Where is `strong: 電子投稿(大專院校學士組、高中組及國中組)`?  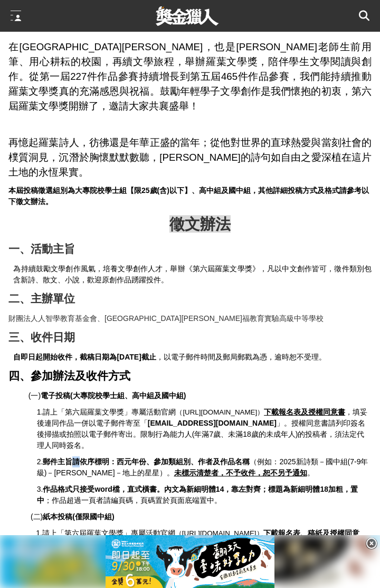
strong: 電子投稿(大專院校學士組、高中組及國中組) is located at coordinates (113, 395).